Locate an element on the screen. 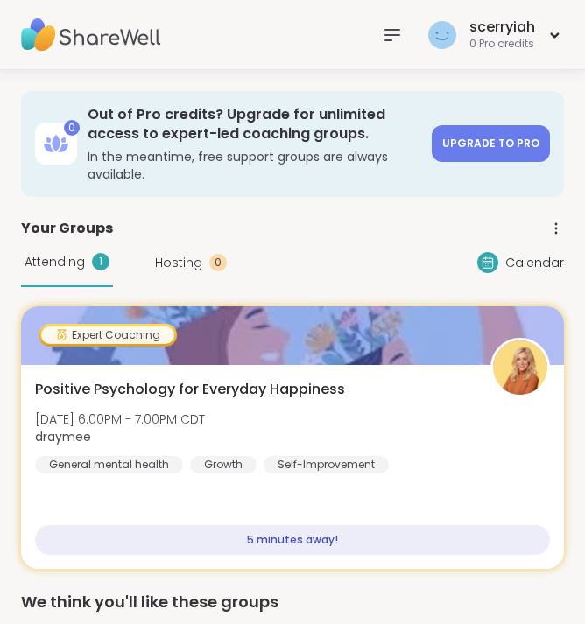 The height and width of the screenshot is (624, 585). img: scerryiah is located at coordinates (442, 35).